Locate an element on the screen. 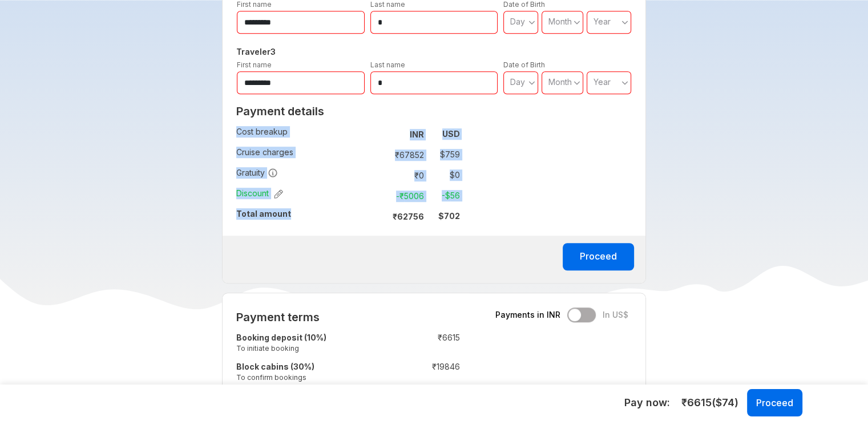 The image size is (868, 421). small: To confirm bookings is located at coordinates (311, 377).